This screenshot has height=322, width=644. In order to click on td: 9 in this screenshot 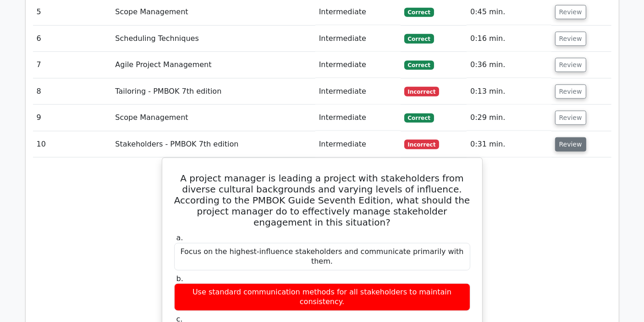, I will do `click(73, 118)`.